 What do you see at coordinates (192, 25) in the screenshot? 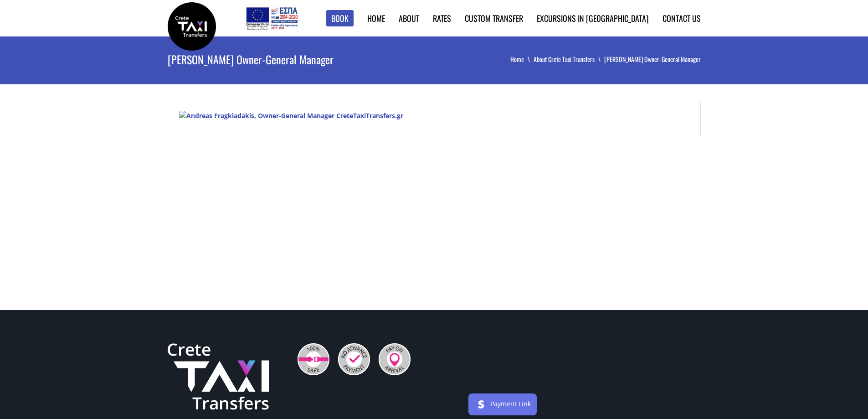
I see `a: Crete Taxi Transfers | Andreas Fragkiadakis Owner-General Manager | Crete Taxi Transfers` at bounding box center [192, 25].